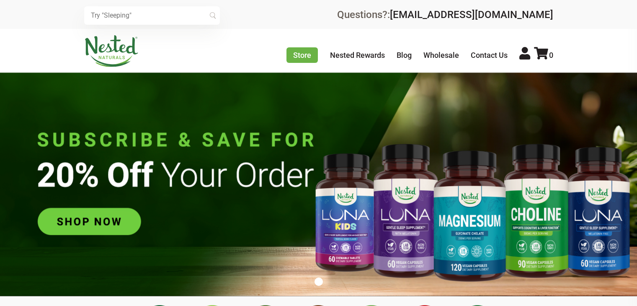 This screenshot has width=637, height=306. Describe the element at coordinates (302, 55) in the screenshot. I see `a: Store` at that location.